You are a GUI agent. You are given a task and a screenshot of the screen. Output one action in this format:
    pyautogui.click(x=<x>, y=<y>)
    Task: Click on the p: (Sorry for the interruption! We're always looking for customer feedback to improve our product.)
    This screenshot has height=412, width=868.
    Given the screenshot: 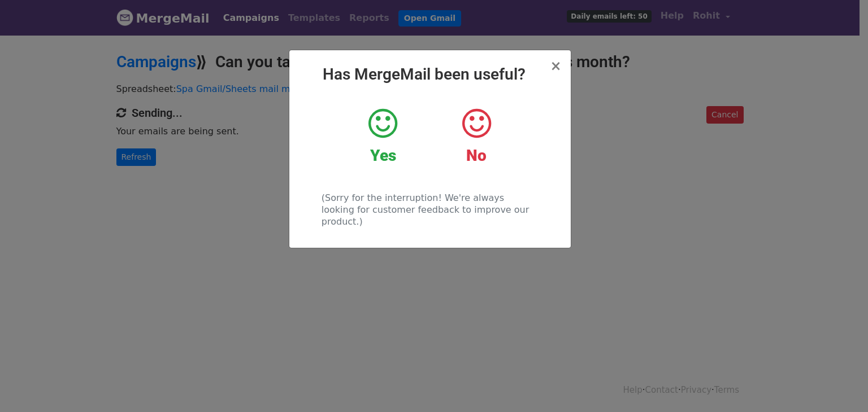 What is the action you would take?
    pyautogui.click(x=430, y=209)
    